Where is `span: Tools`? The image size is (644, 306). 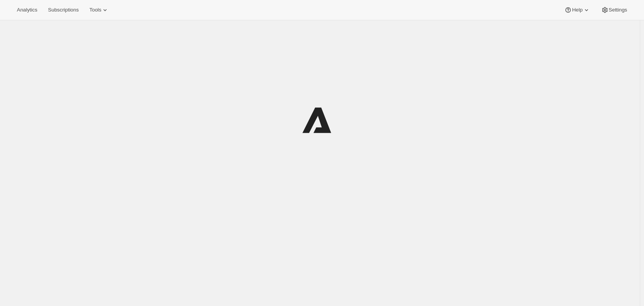 span: Tools is located at coordinates (95, 10).